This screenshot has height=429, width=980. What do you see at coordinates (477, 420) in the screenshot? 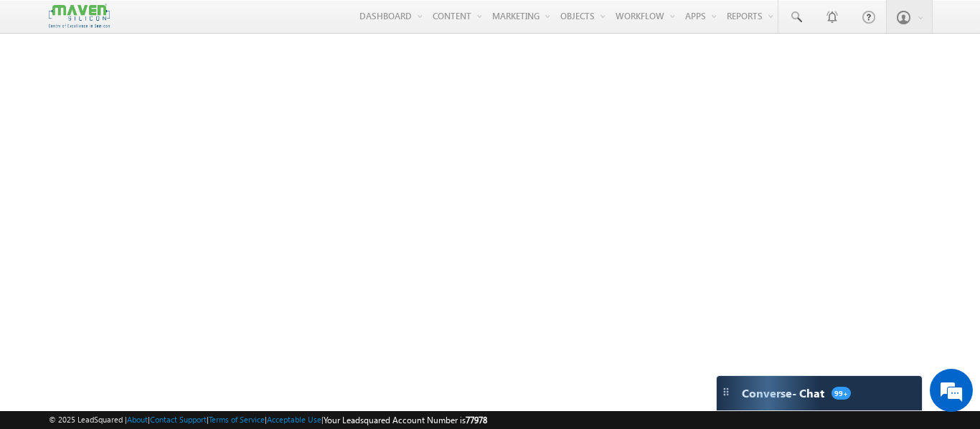
I see `span: 77978` at bounding box center [477, 420].